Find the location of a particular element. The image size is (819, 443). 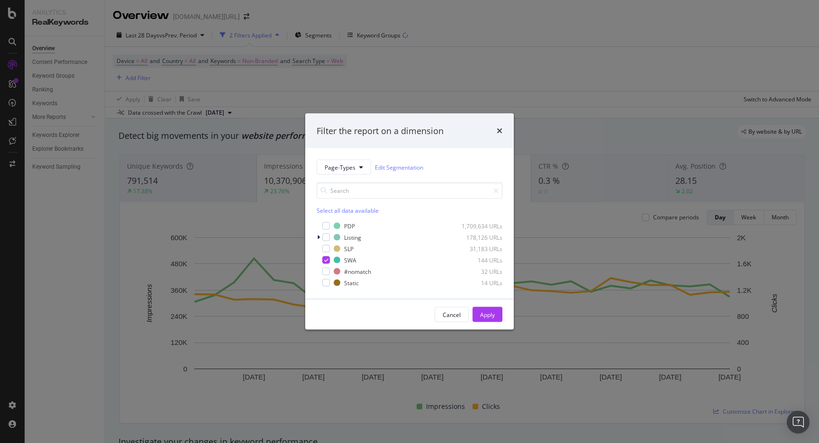

input: Search is located at coordinates (410, 191).